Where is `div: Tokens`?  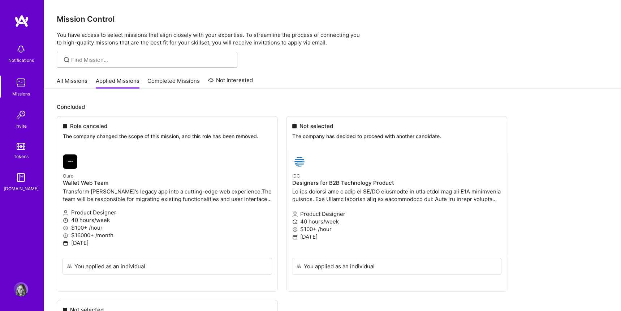 div: Tokens is located at coordinates (21, 156).